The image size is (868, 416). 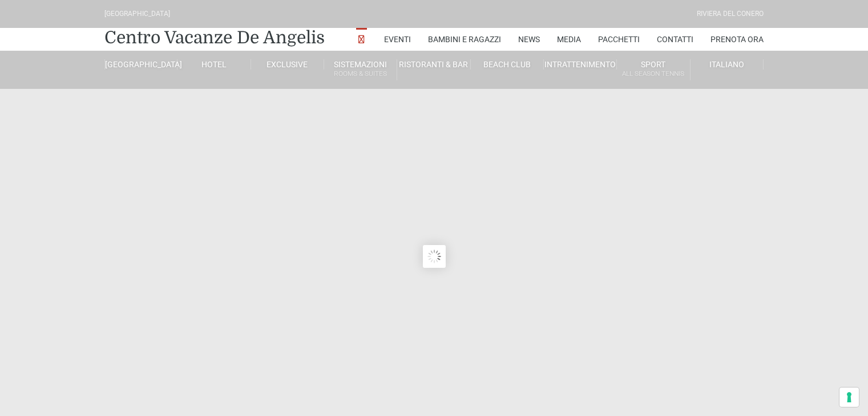 I want to click on a: Prenota Ora, so click(x=737, y=39).